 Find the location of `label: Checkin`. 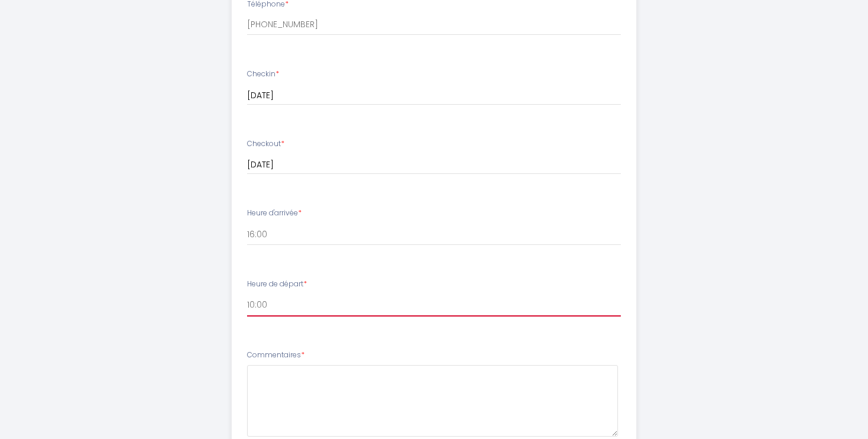

label: Checkin is located at coordinates (263, 74).